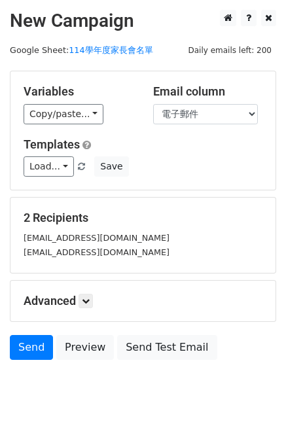 This screenshot has width=286, height=441. Describe the element at coordinates (48, 166) in the screenshot. I see `a: Load...` at that location.